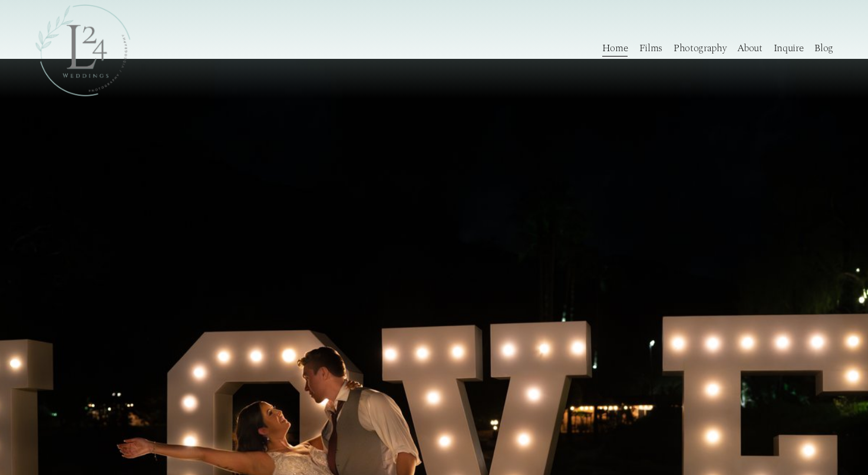 This screenshot has height=475, width=868. What do you see at coordinates (83, 49) in the screenshot?
I see `img: L24 Weddings` at bounding box center [83, 49].